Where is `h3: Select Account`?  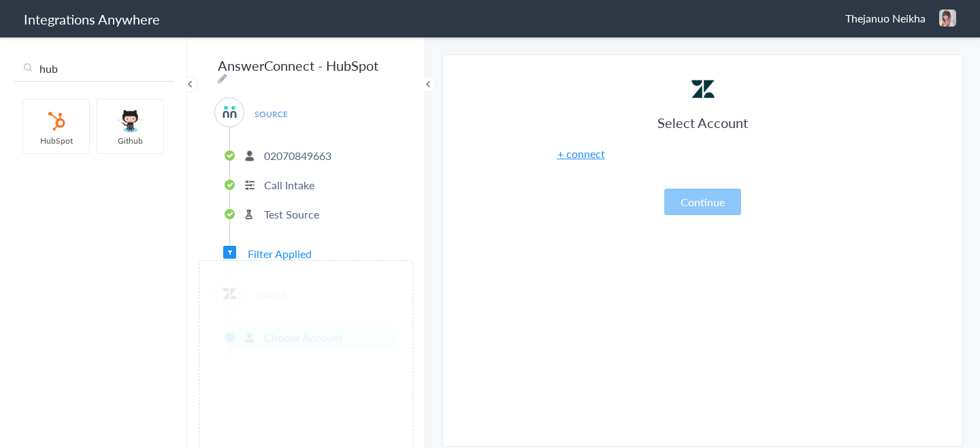
h3: Select Account is located at coordinates (703, 123).